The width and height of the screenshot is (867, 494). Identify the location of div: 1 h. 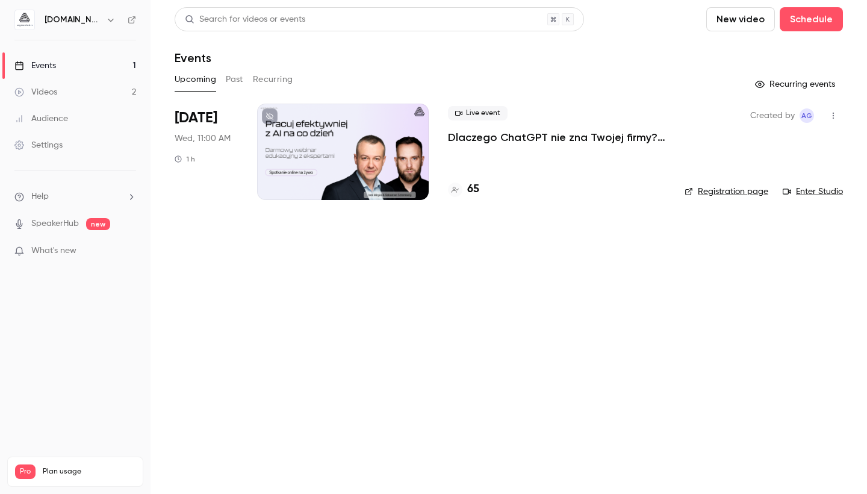
(185, 159).